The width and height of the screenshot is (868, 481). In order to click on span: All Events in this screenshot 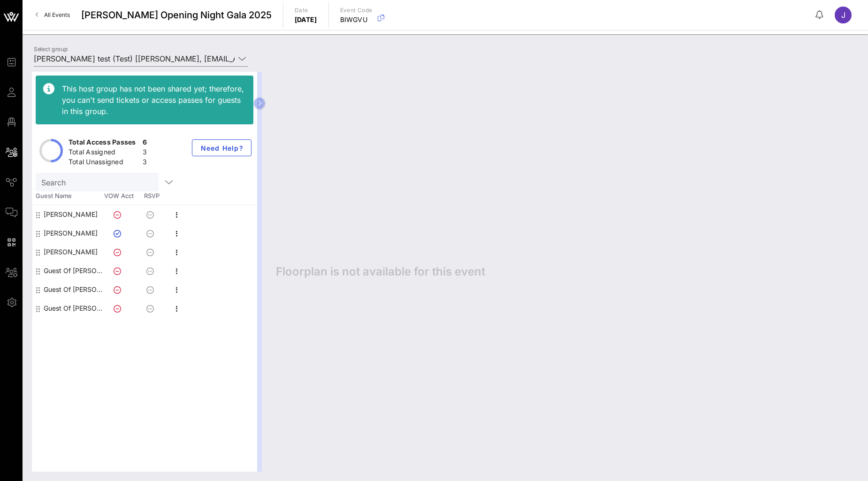, I will do `click(57, 15)`.